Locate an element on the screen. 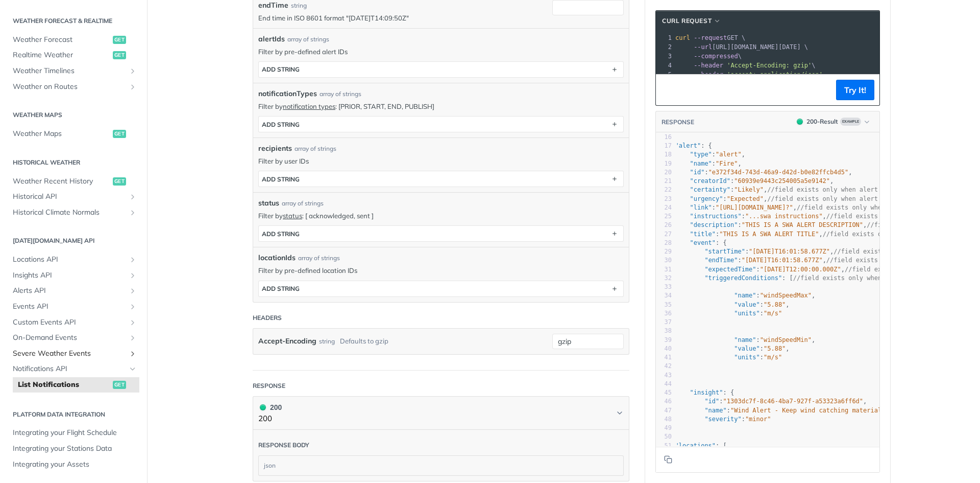  a: Integrating your Stations Data is located at coordinates (74, 448).